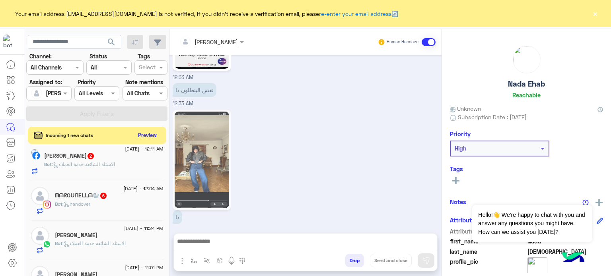 This screenshot has width=611, height=276. What do you see at coordinates (76, 235) in the screenshot?
I see `h5: Basma Muhammed` at bounding box center [76, 235].